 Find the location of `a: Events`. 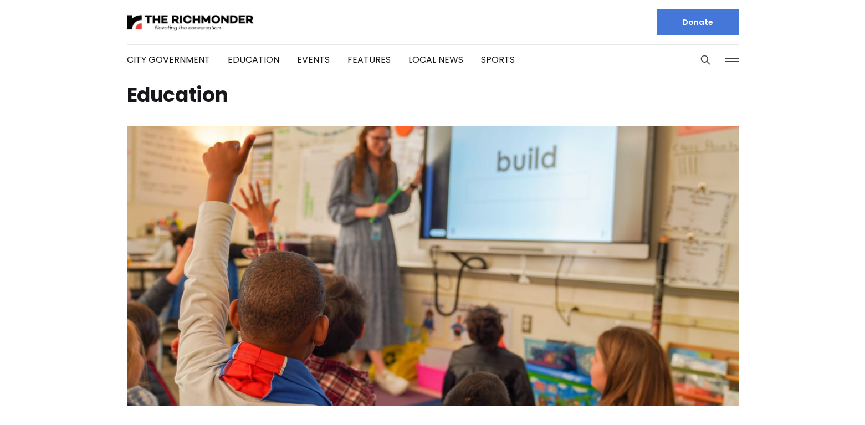

a: Events is located at coordinates (313, 59).